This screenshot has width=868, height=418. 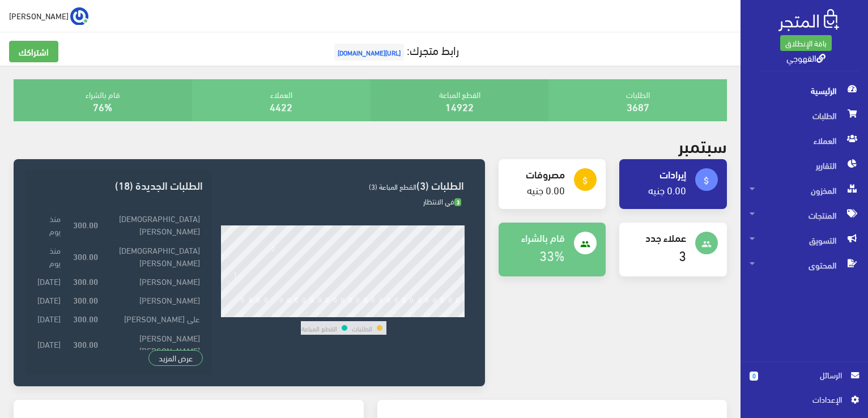 What do you see at coordinates (392, 186) in the screenshot?
I see `span: القطع المباعة (3)` at bounding box center [392, 186].